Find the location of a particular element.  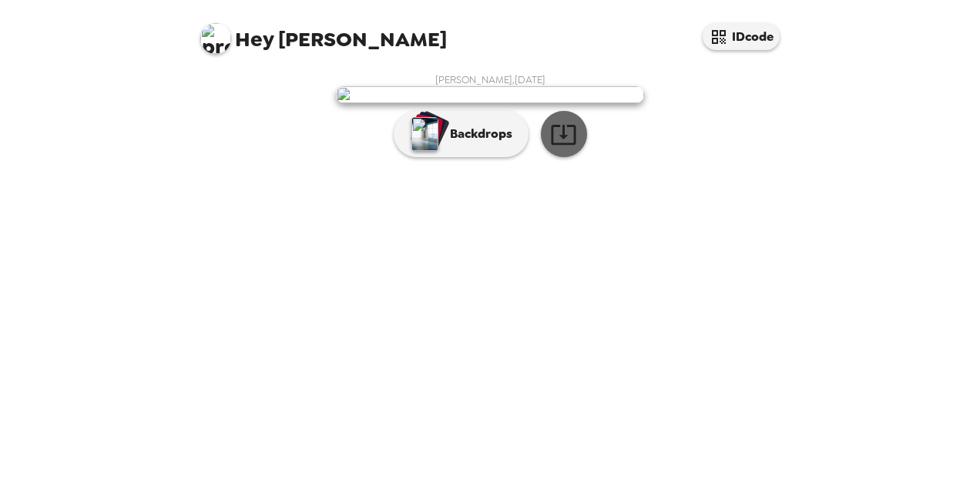

button: IDcode is located at coordinates (741, 36).